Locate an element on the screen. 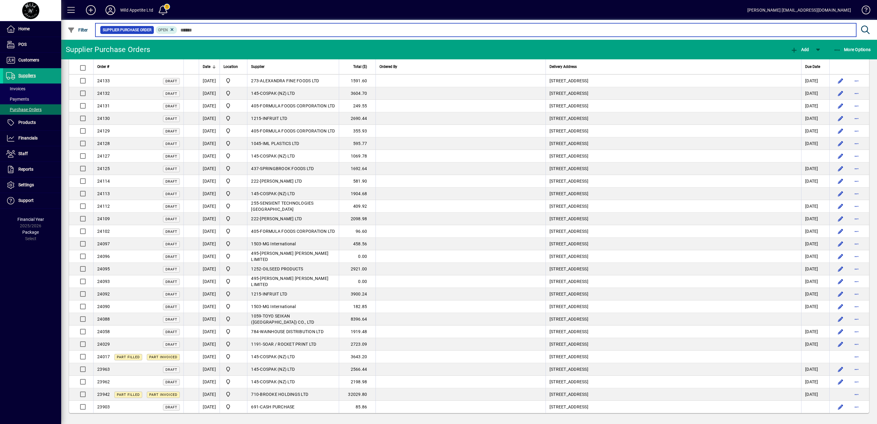  span: Financial Year is located at coordinates (31, 219).